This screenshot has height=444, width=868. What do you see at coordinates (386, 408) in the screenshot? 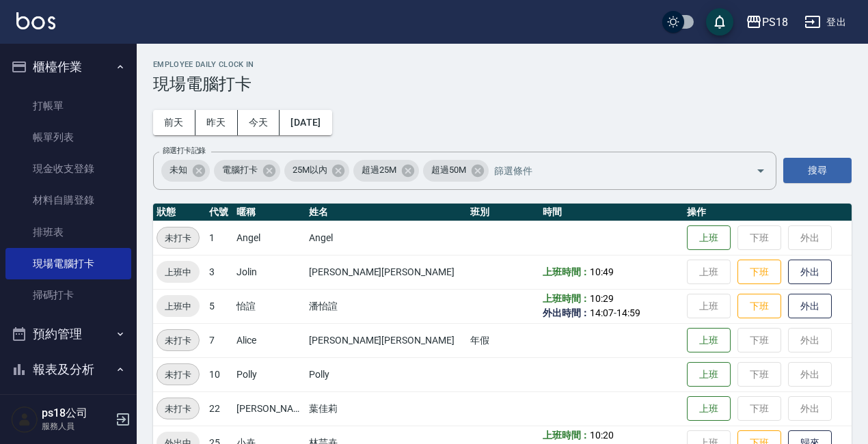
I see `td: 葉佳莉` at bounding box center [386, 408].